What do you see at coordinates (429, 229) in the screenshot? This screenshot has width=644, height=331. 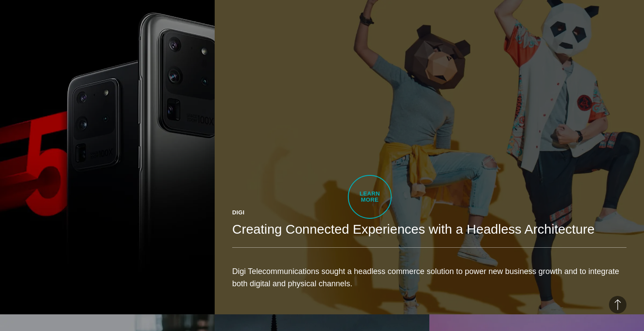 I see `h2: Creating Connected Experiences with a Headless Architecture` at bounding box center [429, 229].